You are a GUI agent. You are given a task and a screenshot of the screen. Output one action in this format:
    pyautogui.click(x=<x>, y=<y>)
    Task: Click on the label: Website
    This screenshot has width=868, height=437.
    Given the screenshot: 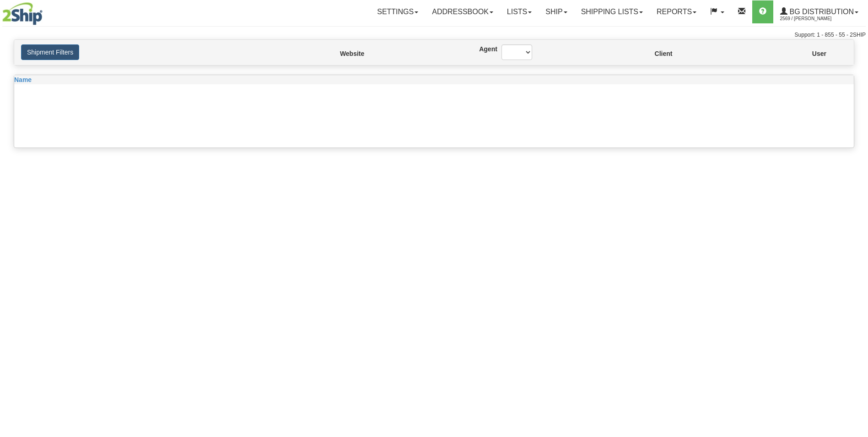 What is the action you would take?
    pyautogui.click(x=342, y=53)
    